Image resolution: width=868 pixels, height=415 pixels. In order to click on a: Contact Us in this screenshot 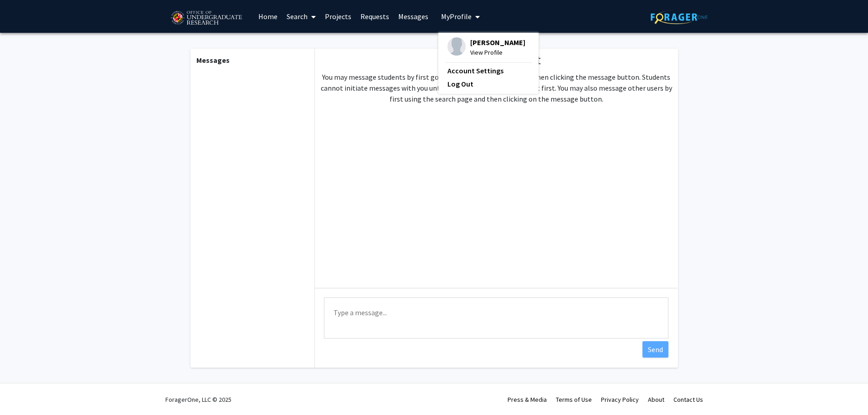, I will do `click(688, 400)`.